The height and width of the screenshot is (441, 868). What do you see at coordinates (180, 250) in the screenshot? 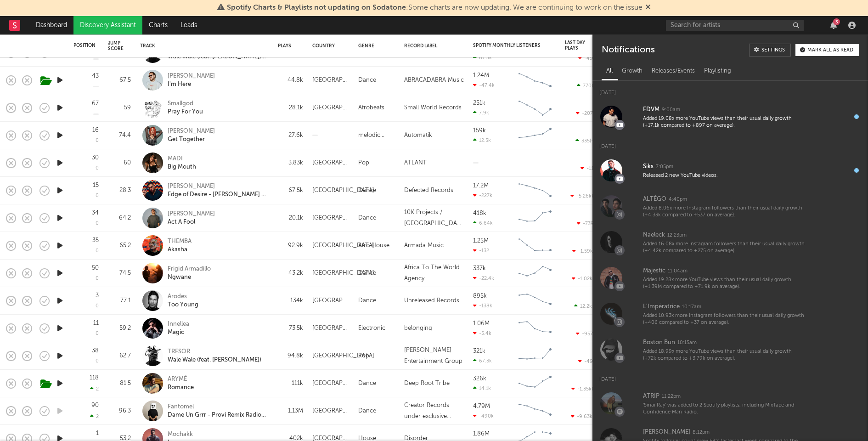
I see `div: Akasha` at bounding box center [180, 250].